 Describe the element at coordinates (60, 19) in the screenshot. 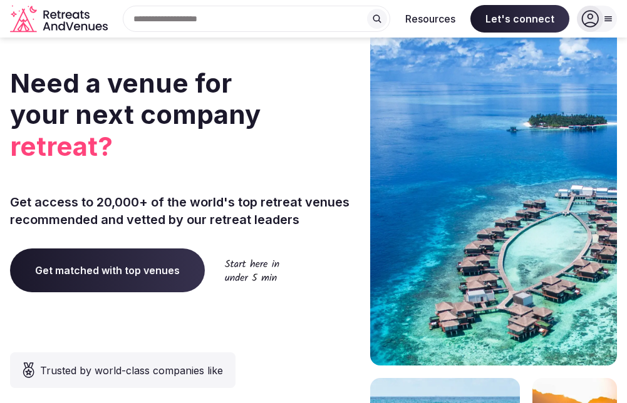

I see `a: Visit the homepage` at that location.